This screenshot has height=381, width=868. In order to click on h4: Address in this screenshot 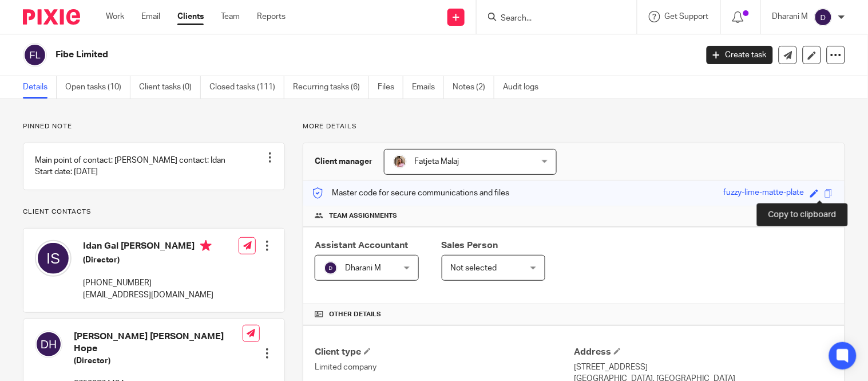, I will do `click(703, 351)`.